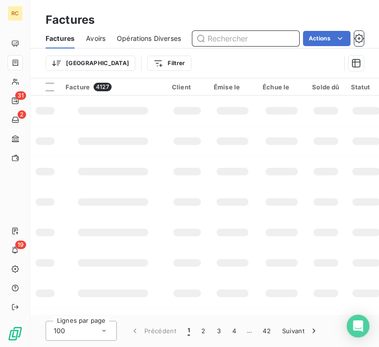 Image resolution: width=379 pixels, height=347 pixels. Describe the element at coordinates (219, 331) in the screenshot. I see `button: 3` at that location.